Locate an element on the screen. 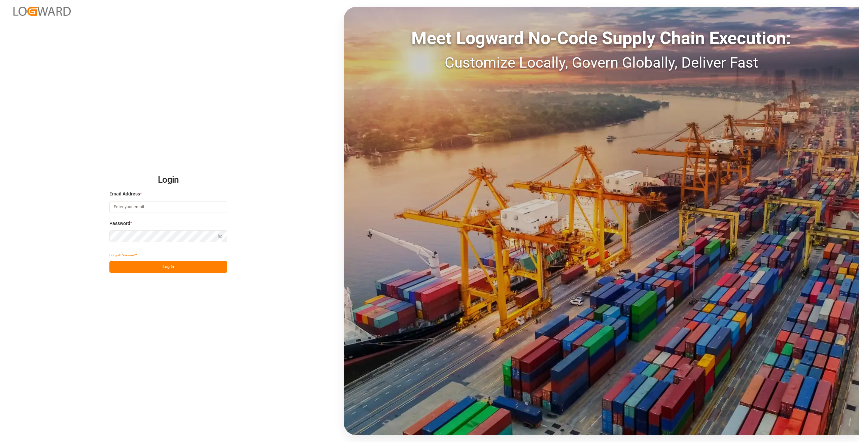 The height and width of the screenshot is (442, 859). div: Customize Locally, Govern Globally, Deliver Fast is located at coordinates (601, 63).